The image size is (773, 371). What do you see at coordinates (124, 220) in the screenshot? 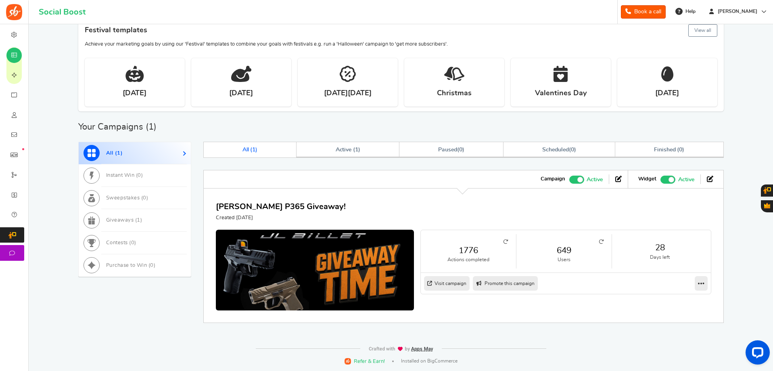
I see `span: Giveaways ( )` at bounding box center [124, 220].